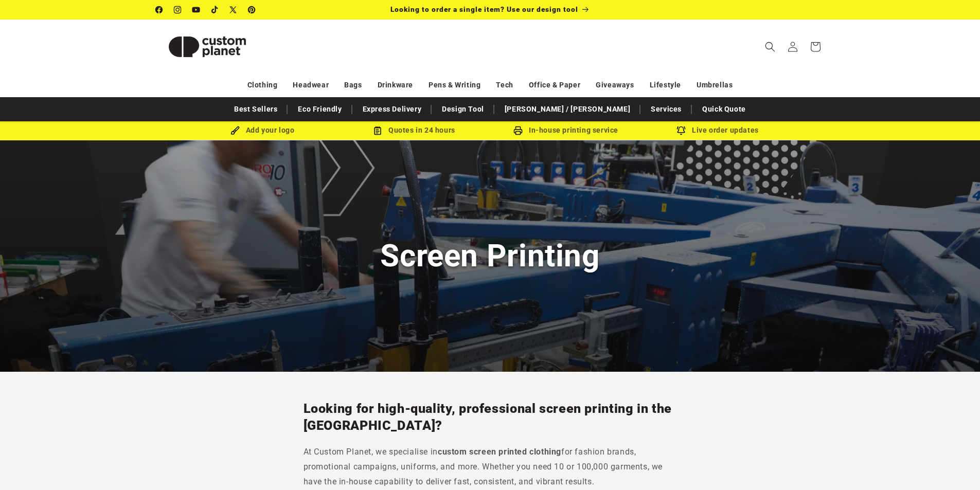 The height and width of the screenshot is (490, 980). What do you see at coordinates (718, 130) in the screenshot?
I see `div: Live order updates` at bounding box center [718, 130].